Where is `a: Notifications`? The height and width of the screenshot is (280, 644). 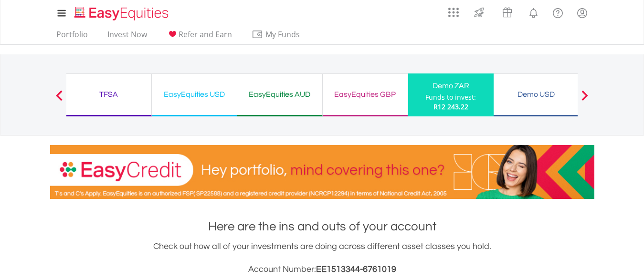
a: Notifications is located at coordinates (533, 12).